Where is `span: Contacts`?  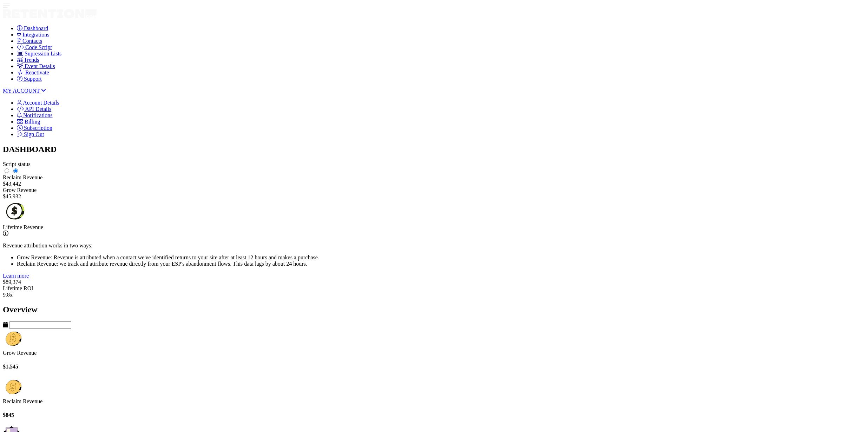 span: Contacts is located at coordinates (32, 41).